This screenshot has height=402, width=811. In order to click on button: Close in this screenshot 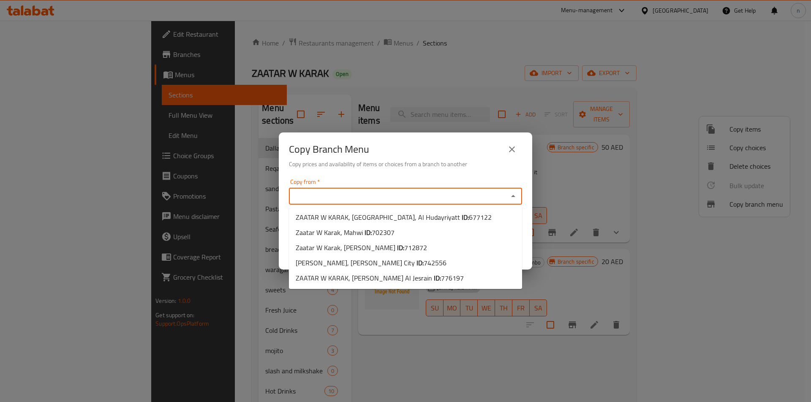, I will do `click(513, 196)`.